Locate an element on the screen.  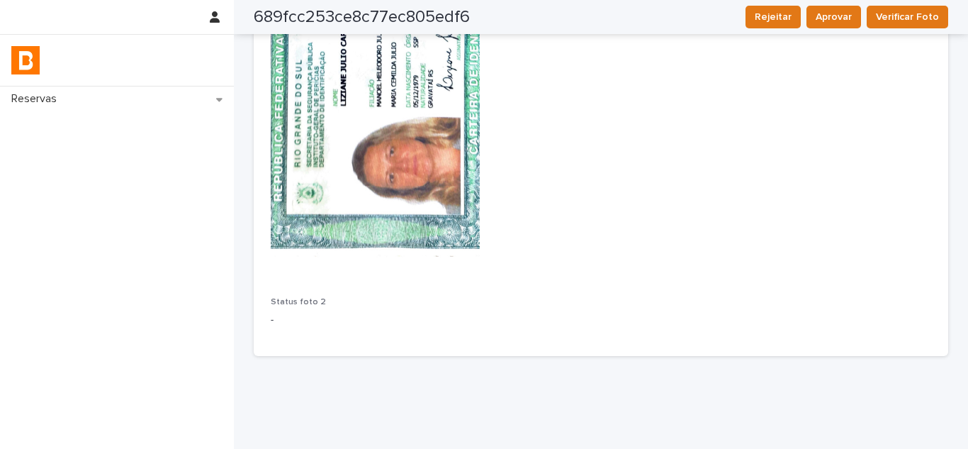
h2: 689fcc253ce8c77ec805edf6 is located at coordinates (361, 17).